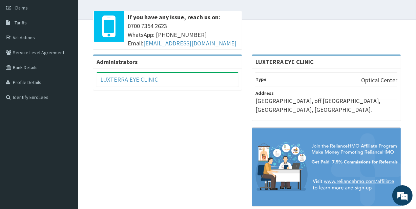 This screenshot has height=209, width=416. What do you see at coordinates (129, 79) in the screenshot?
I see `a: LUXTERRA EYE CLINIC` at bounding box center [129, 79].